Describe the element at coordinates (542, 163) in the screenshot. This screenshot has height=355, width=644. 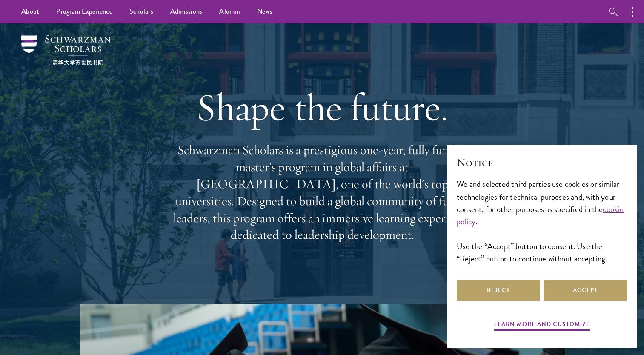
I see `h2: Notice` at that location.